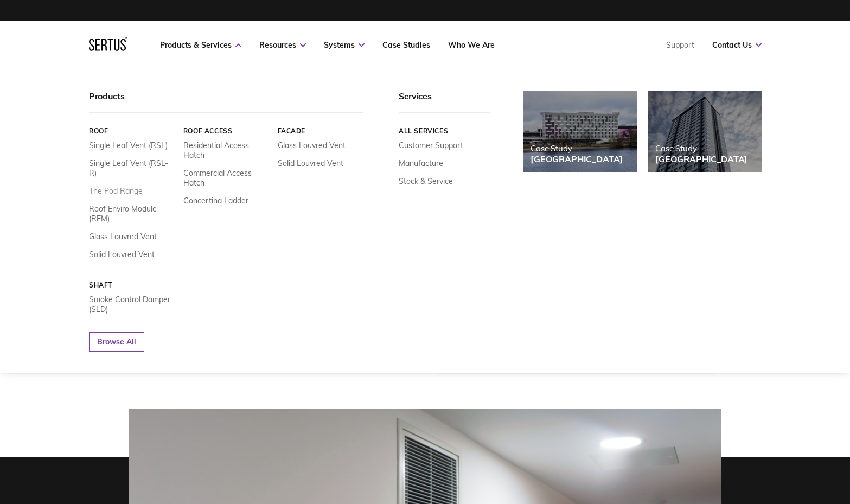 Image resolution: width=850 pixels, height=504 pixels. I want to click on a: Single Leaf Vent (RSL), so click(128, 145).